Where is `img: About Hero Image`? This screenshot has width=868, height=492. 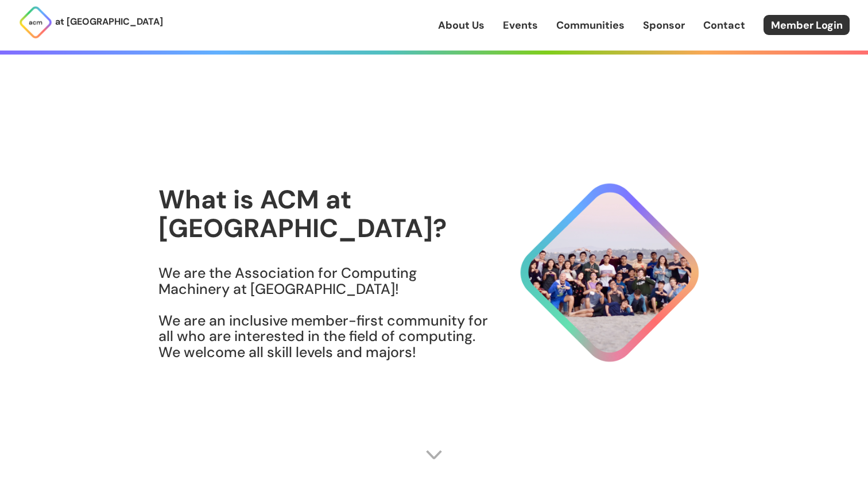 img: About Hero Image is located at coordinates (600, 272).